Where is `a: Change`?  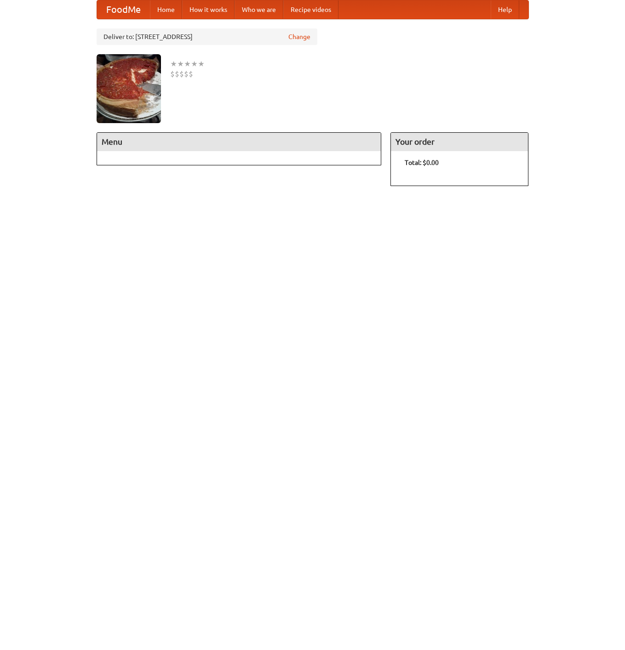 a: Change is located at coordinates (299, 37).